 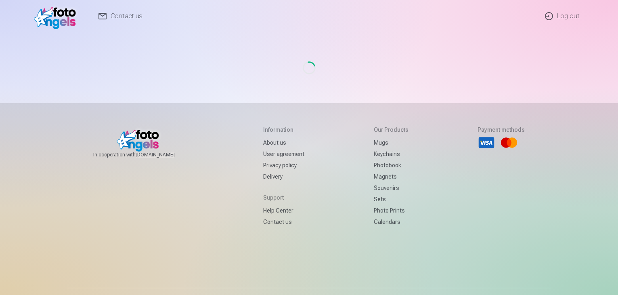 What do you see at coordinates (391, 130) in the screenshot?
I see `h5: Our products` at bounding box center [391, 130].